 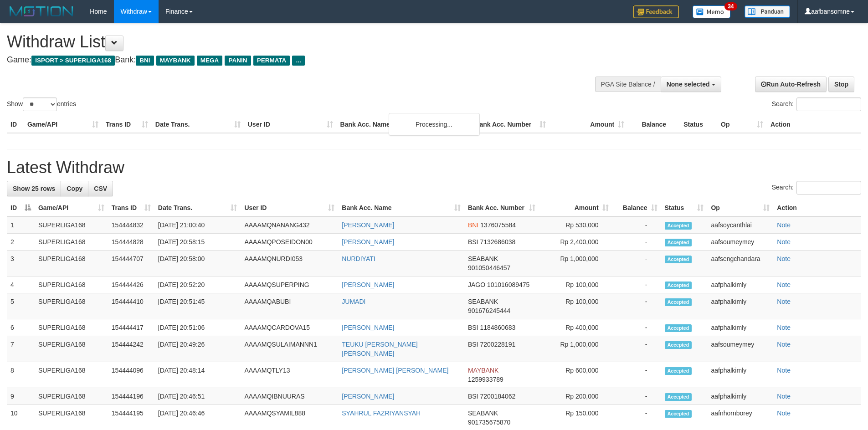 I want to click on span: PERMATA, so click(x=272, y=60).